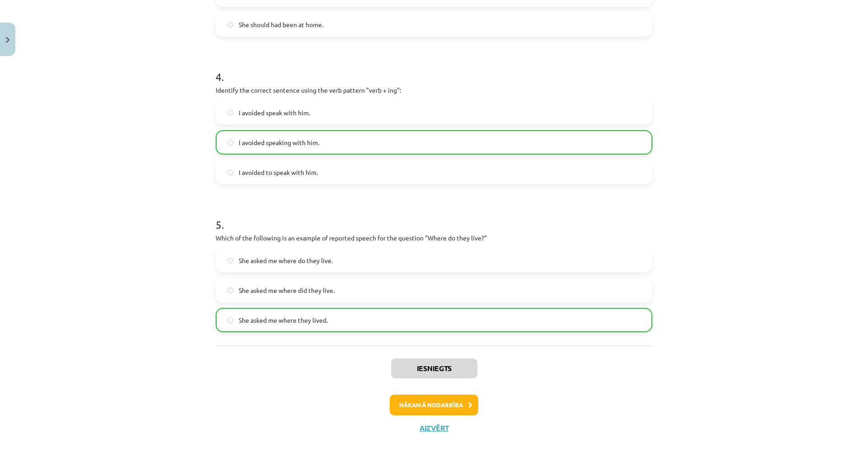 The height and width of the screenshot is (466, 868). What do you see at coordinates (230, 24) in the screenshot?
I see `input: She should had been at home.` at bounding box center [230, 24].